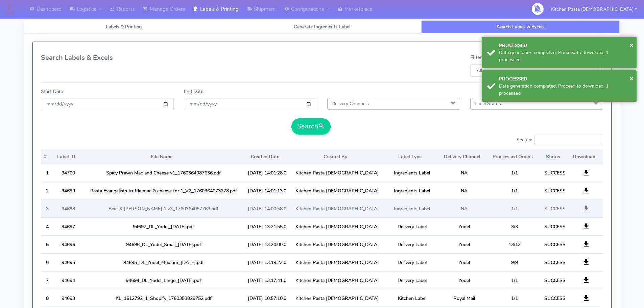  Describe the element at coordinates (322, 27) in the screenshot. I see `span: Generate Ingredients Label` at that location.